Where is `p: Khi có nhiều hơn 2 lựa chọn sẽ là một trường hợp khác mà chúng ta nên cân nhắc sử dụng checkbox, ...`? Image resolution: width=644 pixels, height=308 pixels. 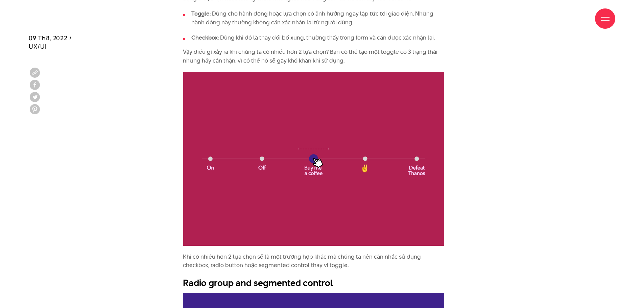
p: Khi có nhiều hơn 2 lựa chọn sẽ là một trường hợp khác mà chúng ta nên cân nhắc sử dụng checkbox, ... is located at coordinates (313, 261).